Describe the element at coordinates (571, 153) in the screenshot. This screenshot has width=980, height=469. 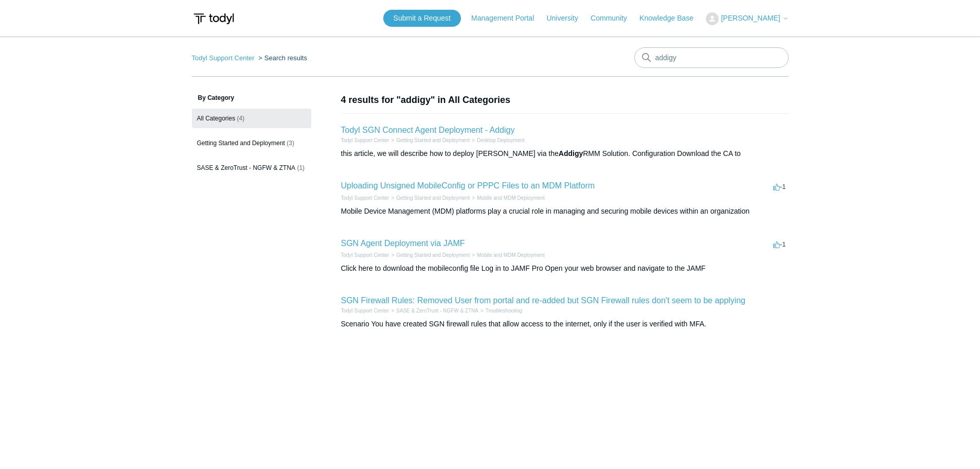
I see `em: Addigy` at that location.